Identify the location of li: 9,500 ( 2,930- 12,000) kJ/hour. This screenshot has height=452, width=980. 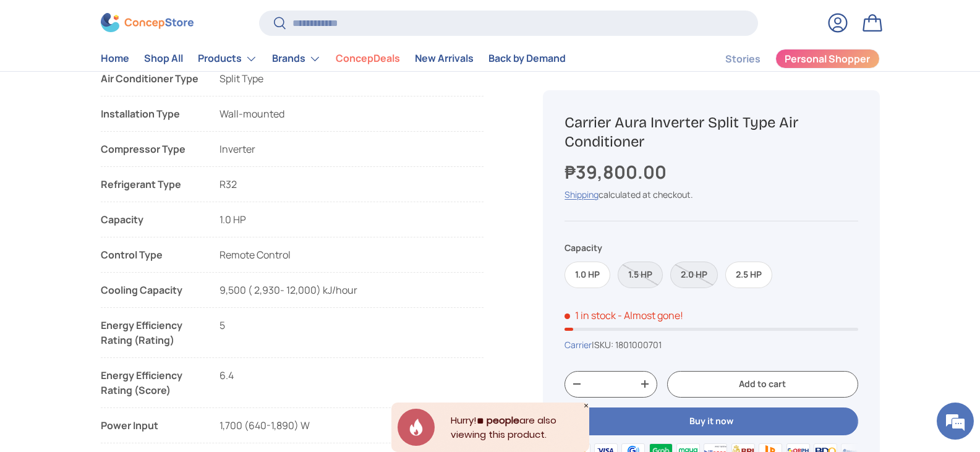
(293, 291).